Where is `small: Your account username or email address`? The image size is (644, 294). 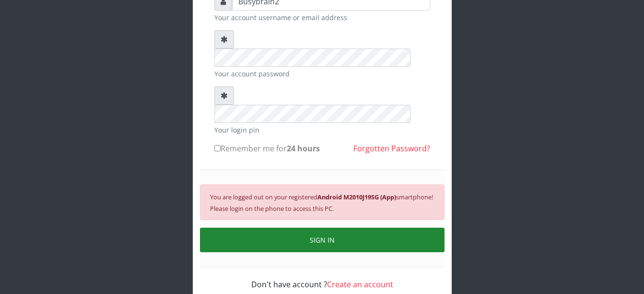
small: Your account username or email address is located at coordinates (322, 17).